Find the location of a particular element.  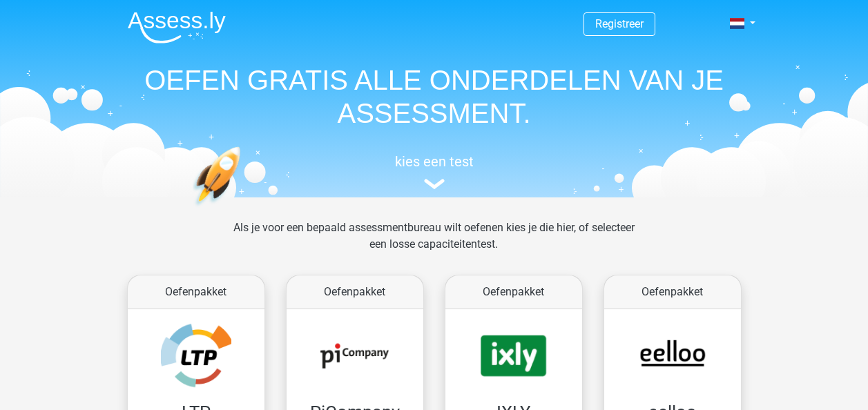

div: Als je voor een bepaald assessmentbureau wilt oefenen kies je die hier, of selecteer een losse ca... is located at coordinates (434, 245).